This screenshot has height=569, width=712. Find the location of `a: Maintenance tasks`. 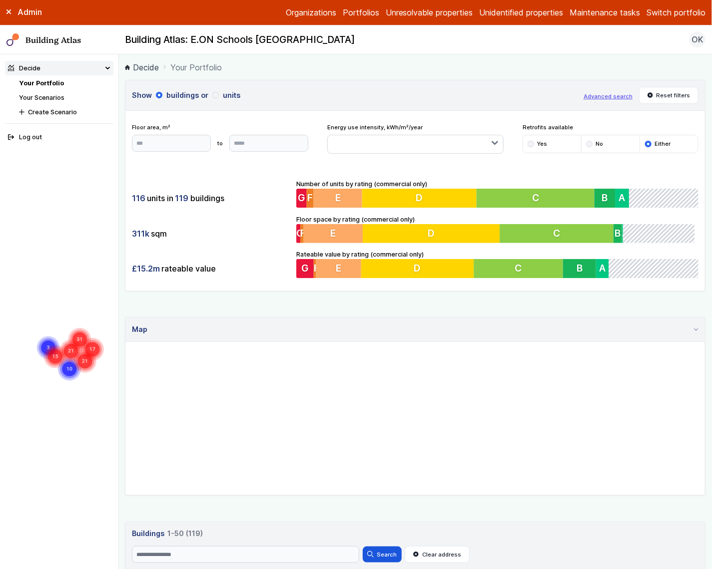

a: Maintenance tasks is located at coordinates (604, 12).